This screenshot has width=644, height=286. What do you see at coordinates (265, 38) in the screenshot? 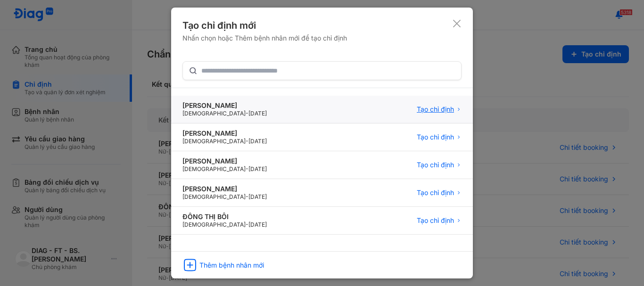
I see `div: Nhấn chọn hoặc Thêm bệnh nhân mới để tạo chỉ định` at bounding box center [265, 38].